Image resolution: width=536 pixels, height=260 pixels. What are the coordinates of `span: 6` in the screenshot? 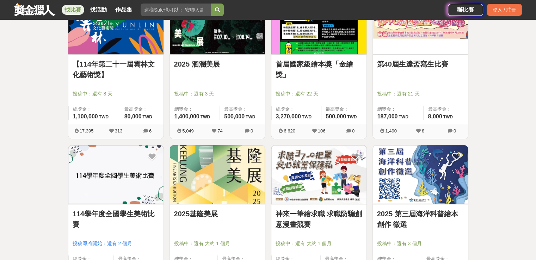 It's located at (150, 131).